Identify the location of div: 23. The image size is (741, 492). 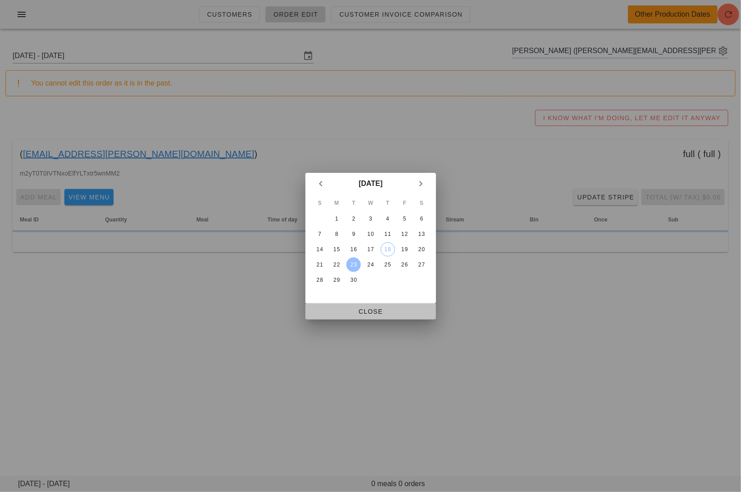
(354, 265).